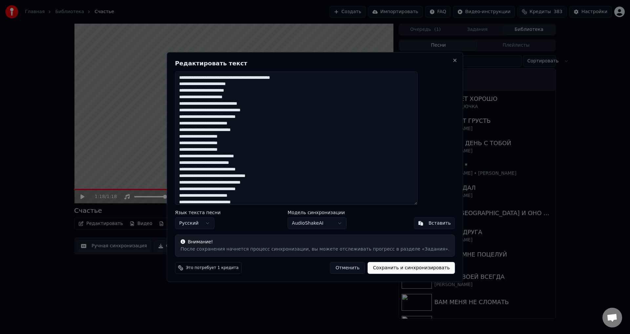 This screenshot has height=334, width=630. What do you see at coordinates (435, 223) in the screenshot?
I see `button: Вставить` at bounding box center [435, 223].